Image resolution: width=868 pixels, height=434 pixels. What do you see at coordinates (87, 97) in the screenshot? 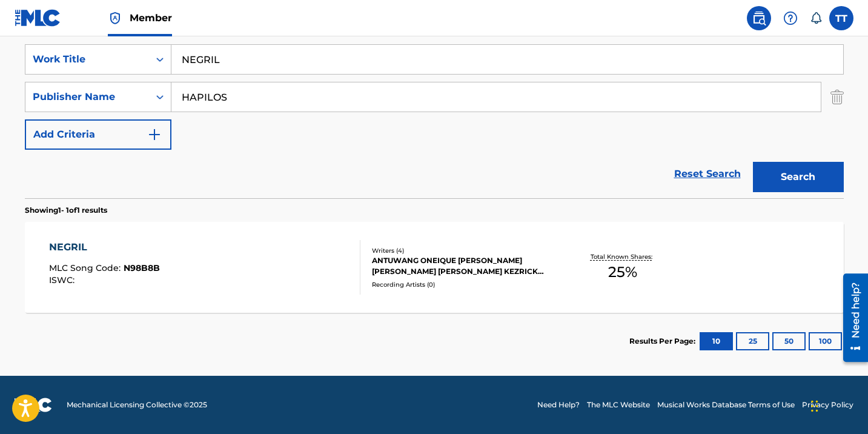
I see `div: Publisher Name` at bounding box center [87, 97].